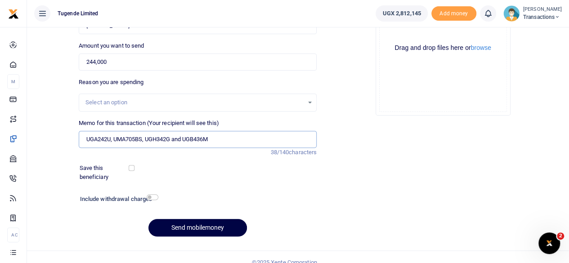 The height and width of the screenshot is (263, 569). What do you see at coordinates (78, 13) in the screenshot?
I see `span: Tugende Limited` at bounding box center [78, 13].